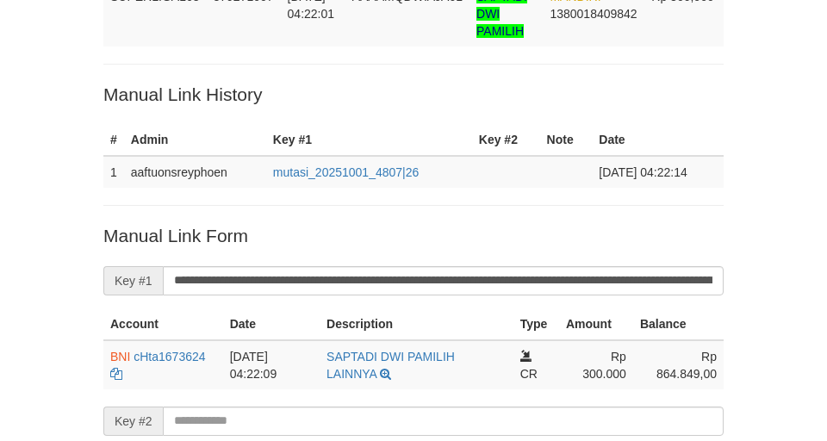 The image size is (827, 441). I want to click on span: Copy 1380018409842 to clipboard, so click(592, 14).